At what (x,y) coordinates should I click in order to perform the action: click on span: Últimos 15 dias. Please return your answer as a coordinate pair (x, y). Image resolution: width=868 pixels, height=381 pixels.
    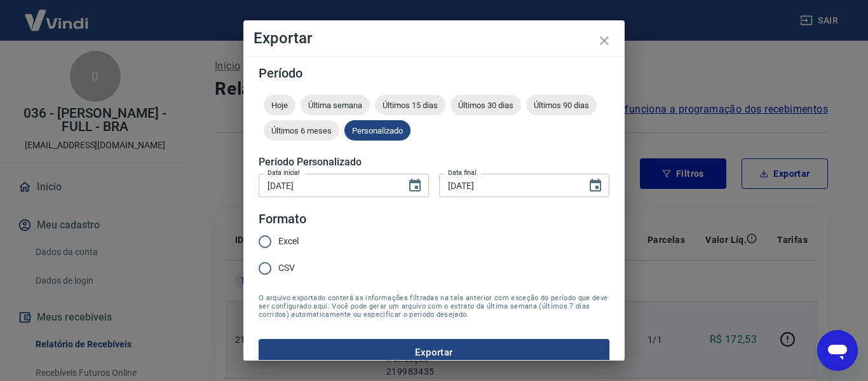
    Looking at the image, I should click on (410, 105).